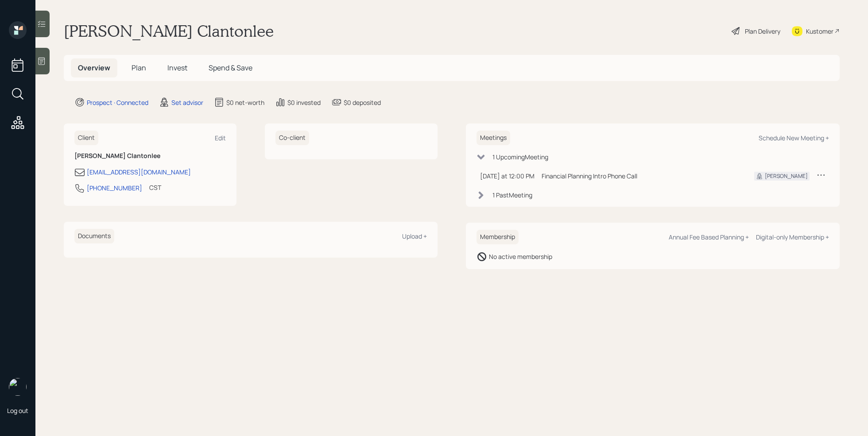 This screenshot has width=868, height=436. Describe the element at coordinates (521, 156) in the screenshot. I see `div: 1 Upcoming Meeting` at that location.